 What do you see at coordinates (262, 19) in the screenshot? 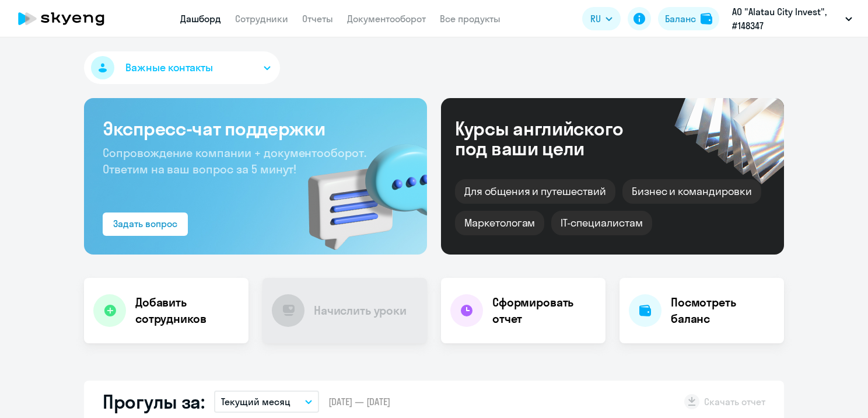
I see `a: Сотрудники` at bounding box center [262, 19].